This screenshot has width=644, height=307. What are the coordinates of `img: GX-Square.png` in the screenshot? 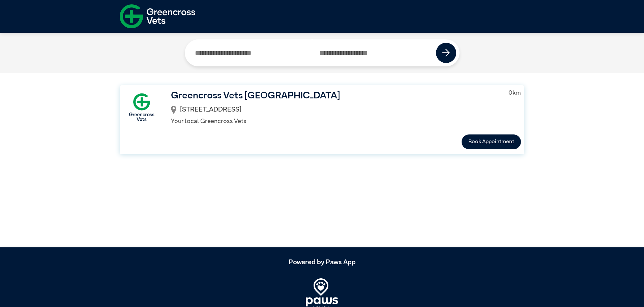 It's located at (141, 107).